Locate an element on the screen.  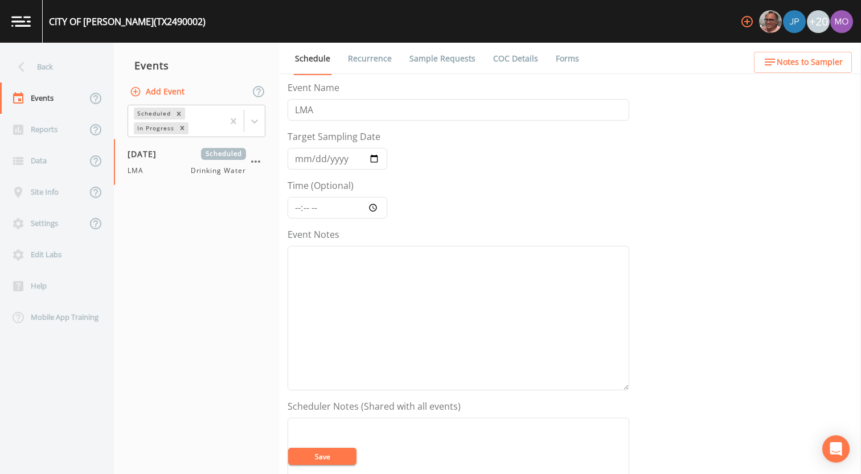
span: Notes to Sampler is located at coordinates (810, 62).